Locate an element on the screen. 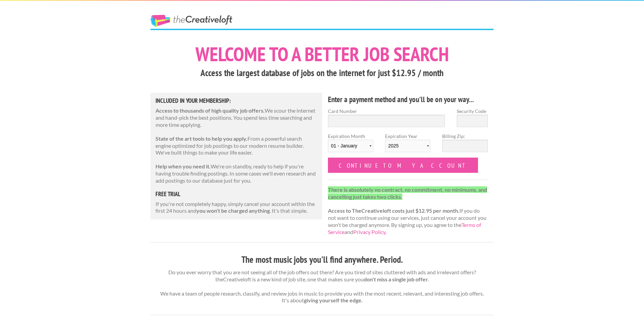 The width and height of the screenshot is (644, 324). h4: Enter a payment method and you'll be on your way... is located at coordinates (407, 99).